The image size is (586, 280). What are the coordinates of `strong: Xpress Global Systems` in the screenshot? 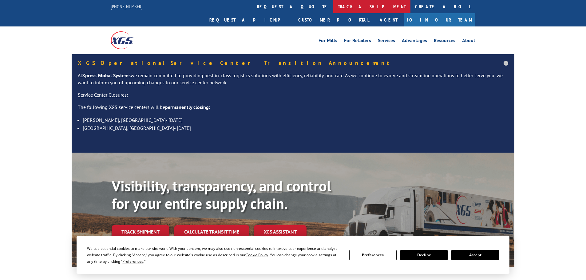 It's located at (106, 75).